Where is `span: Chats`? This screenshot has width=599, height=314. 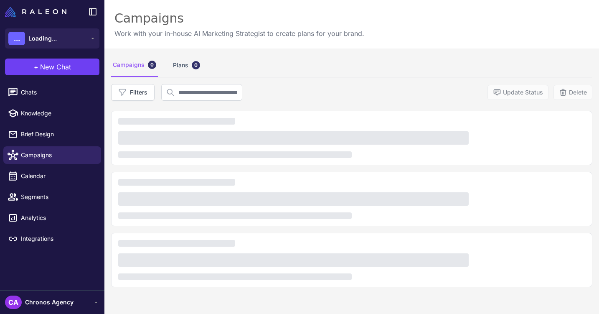 span: Chats is located at coordinates (58, 92).